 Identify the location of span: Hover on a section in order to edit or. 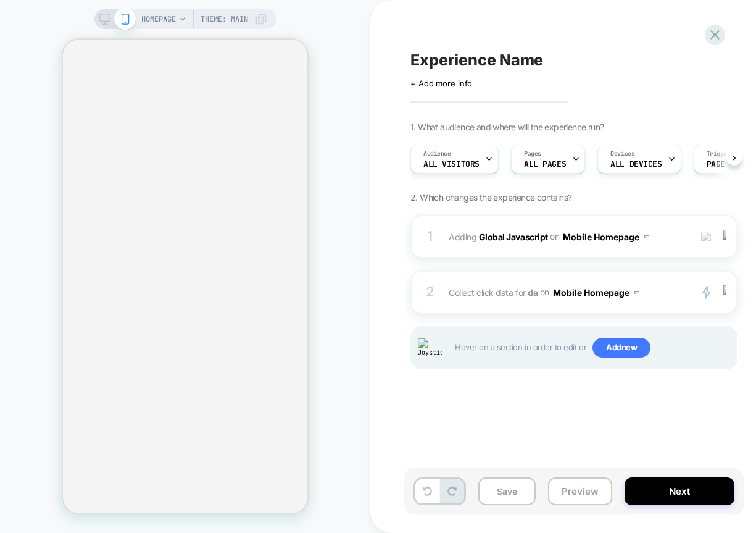
(592, 348).